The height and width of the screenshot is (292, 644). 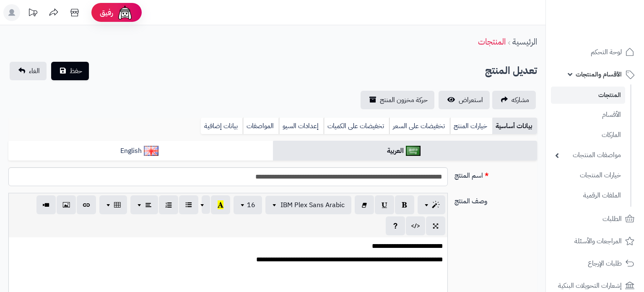 What do you see at coordinates (598, 74) in the screenshot?
I see `span: الأقسام والمنتجات` at bounding box center [598, 74].